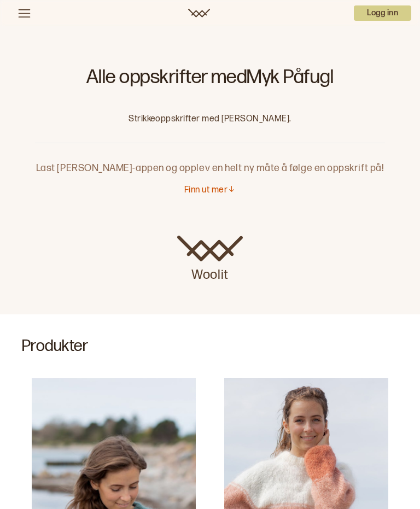 This screenshot has height=509, width=420. What do you see at coordinates (210, 273) in the screenshot?
I see `p: Woolit` at bounding box center [210, 273].